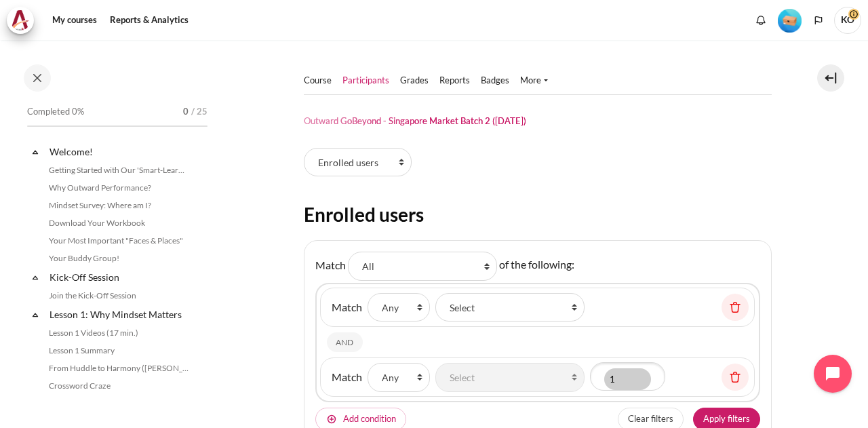 Image resolution: width=868 pixels, height=428 pixels. I want to click on button: Languages, so click(818, 20).